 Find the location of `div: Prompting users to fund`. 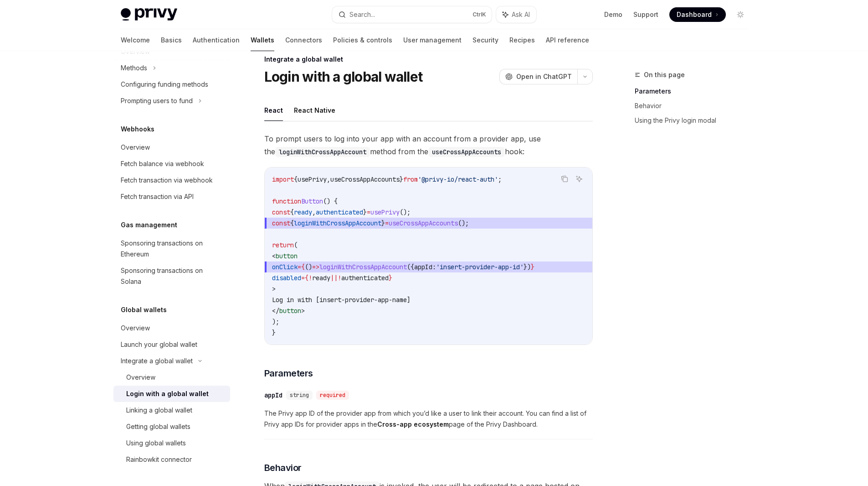

div: Prompting users to fund is located at coordinates (156, 101).